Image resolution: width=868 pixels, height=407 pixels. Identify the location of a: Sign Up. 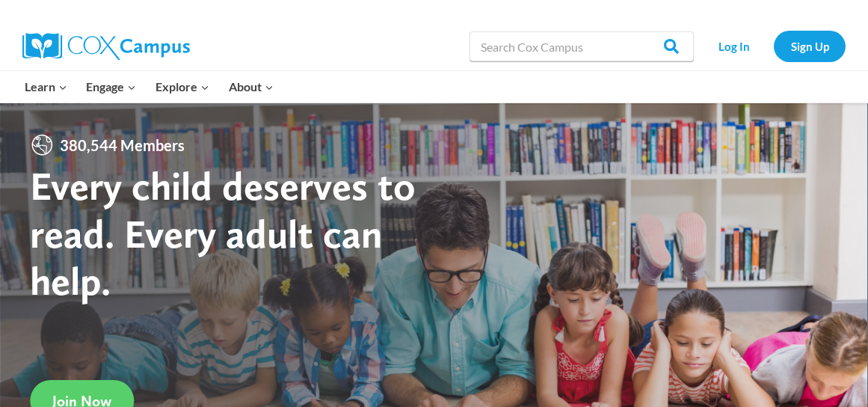
(810, 46).